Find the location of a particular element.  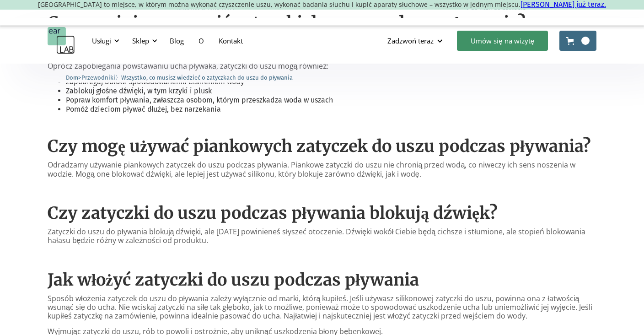

font: Usługi is located at coordinates (102, 40).